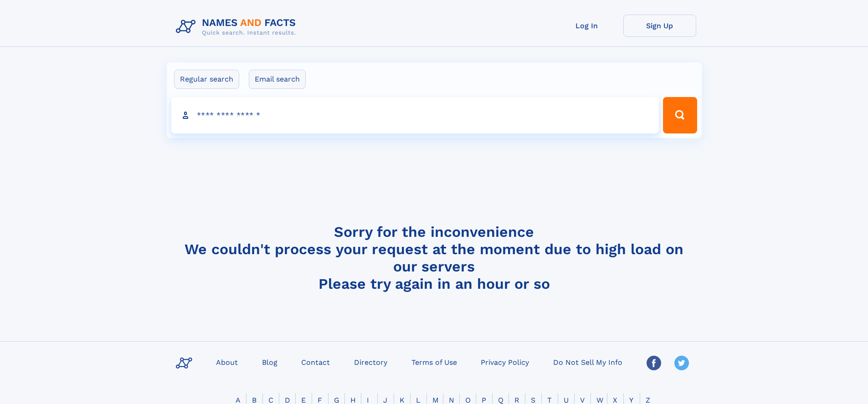 This screenshot has height=404, width=868. What do you see at coordinates (680, 115) in the screenshot?
I see `button: Search Button` at bounding box center [680, 115].